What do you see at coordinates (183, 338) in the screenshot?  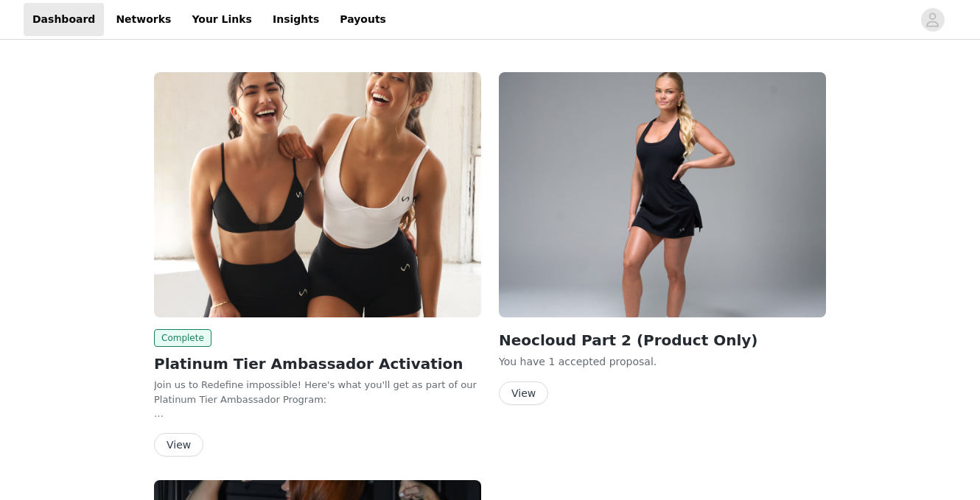 I see `span: Complete` at bounding box center [183, 338].